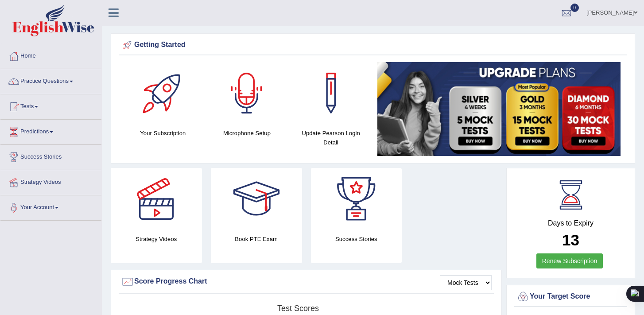  What do you see at coordinates (571, 223) in the screenshot?
I see `h4: Days to Expiry` at bounding box center [571, 223].